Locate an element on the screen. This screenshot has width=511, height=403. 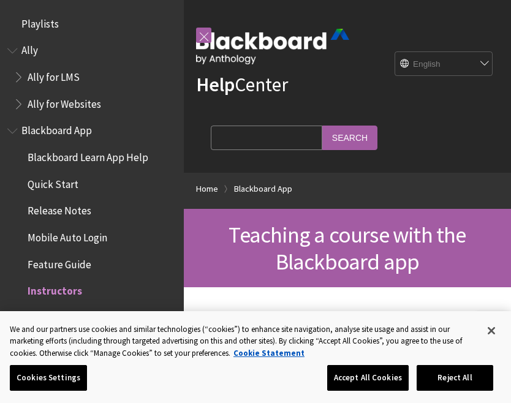
a: Blackboard App is located at coordinates (263, 189).